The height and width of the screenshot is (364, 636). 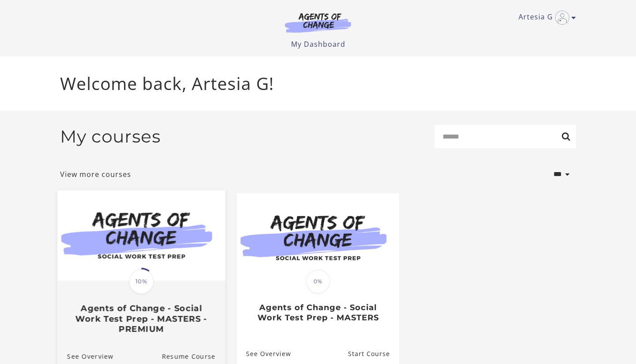 I want to click on p: Welcome back, Artesia G!, so click(x=318, y=83).